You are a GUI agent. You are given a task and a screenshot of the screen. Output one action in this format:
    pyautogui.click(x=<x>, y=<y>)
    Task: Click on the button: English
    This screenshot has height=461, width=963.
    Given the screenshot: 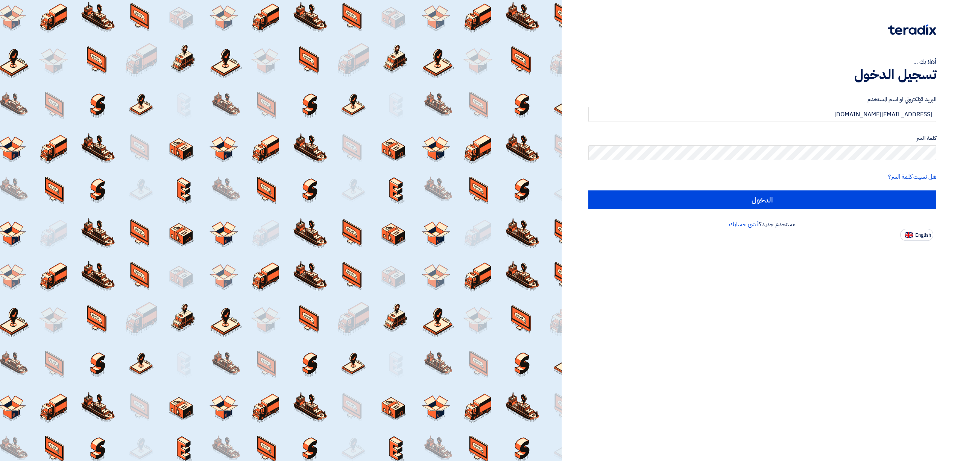 What is the action you would take?
    pyautogui.click(x=916, y=235)
    